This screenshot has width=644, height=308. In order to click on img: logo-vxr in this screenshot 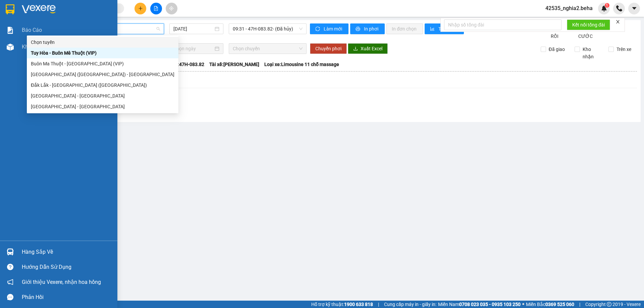, I will do `click(10, 9)`.